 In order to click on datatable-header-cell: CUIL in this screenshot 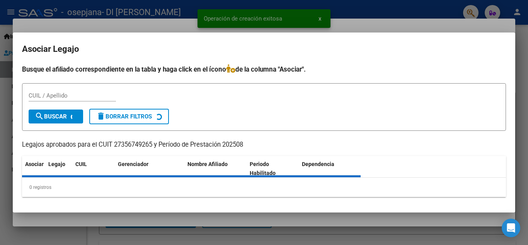, I will do `click(94, 169)`.